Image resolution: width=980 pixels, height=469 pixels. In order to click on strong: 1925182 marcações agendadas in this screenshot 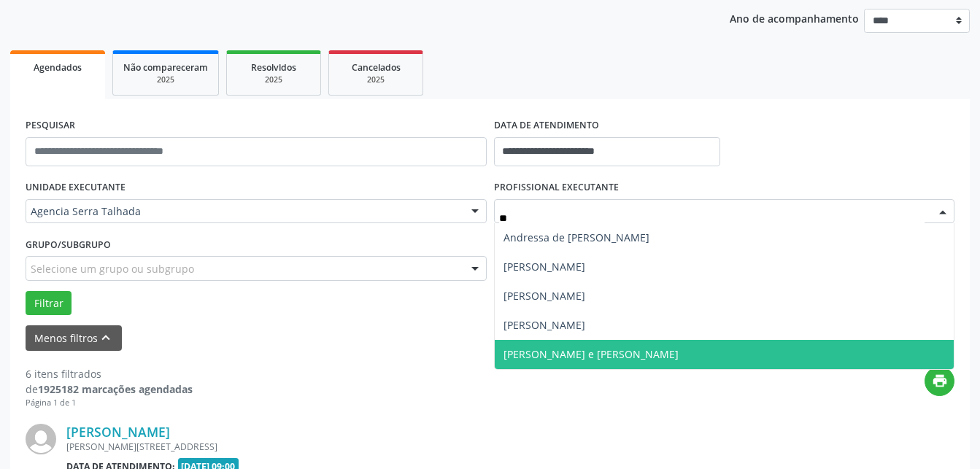, I will do `click(115, 389)`.